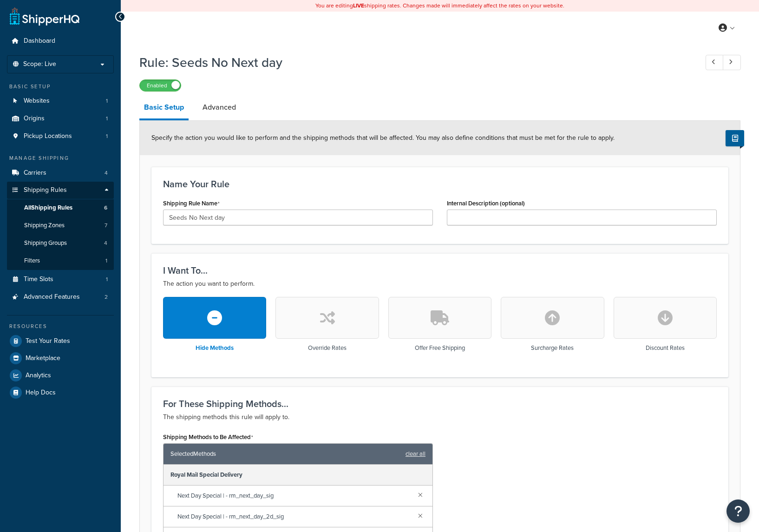 The width and height of the screenshot is (759, 532). What do you see at coordinates (383, 137) in the screenshot?
I see `span: Specify the action you would like to perform and the shipping methods that will be affected. You ...` at bounding box center [383, 137].